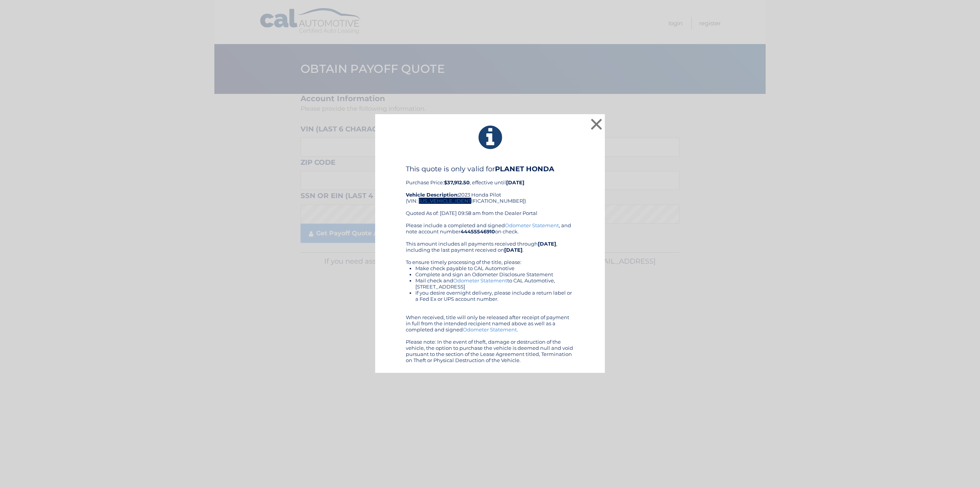 Image resolution: width=980 pixels, height=487 pixels. What do you see at coordinates (495, 296) in the screenshot?
I see `li: If you desire overnight delivery, please include a return label or a Fed Ex or UPS account number.` at bounding box center [495, 296].